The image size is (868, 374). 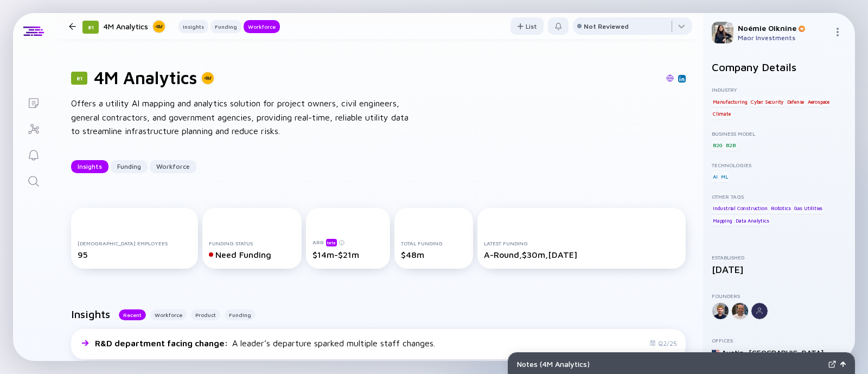 I want to click on div: List, so click(x=527, y=26).